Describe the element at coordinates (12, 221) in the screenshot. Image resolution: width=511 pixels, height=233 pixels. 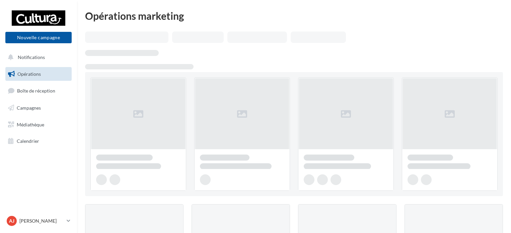
I see `span: AJ` at that location.